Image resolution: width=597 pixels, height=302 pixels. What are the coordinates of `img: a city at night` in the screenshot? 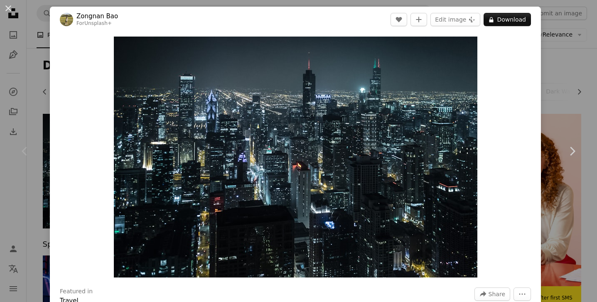 It's located at (296, 157).